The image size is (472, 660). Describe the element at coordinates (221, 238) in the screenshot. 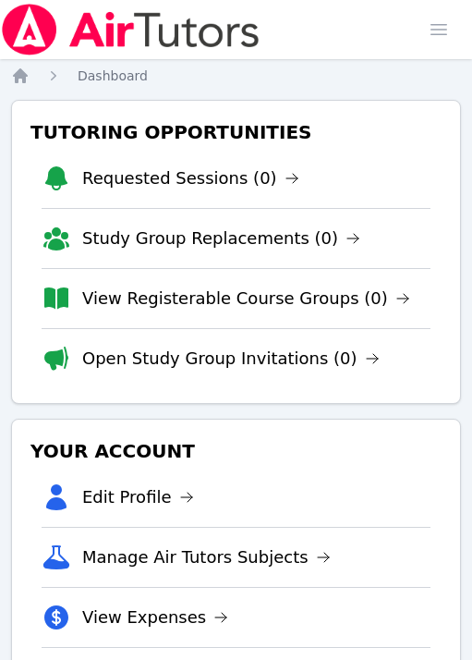

I see `a: Study Group Replacements (0)` at that location.